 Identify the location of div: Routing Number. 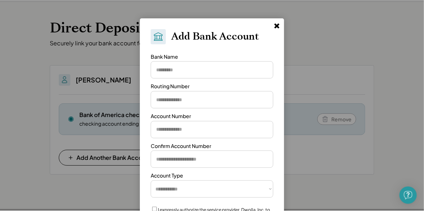
(170, 87).